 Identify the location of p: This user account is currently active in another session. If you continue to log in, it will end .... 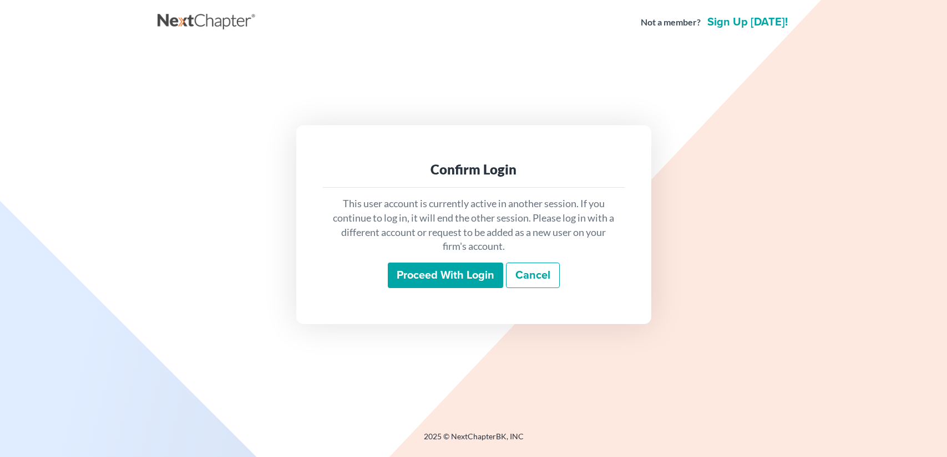
(474, 225).